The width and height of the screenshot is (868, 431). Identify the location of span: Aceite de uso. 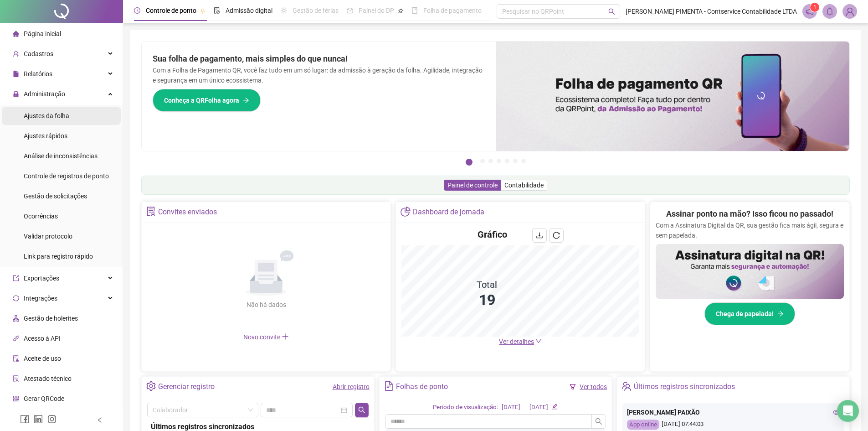
(42, 358).